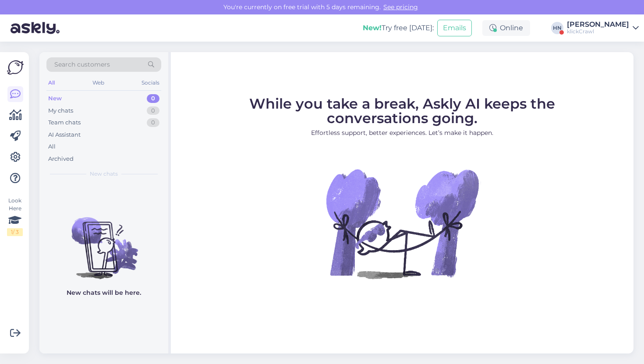 Image resolution: width=644 pixels, height=364 pixels. What do you see at coordinates (64, 123) in the screenshot?
I see `div: Team chats` at bounding box center [64, 123].